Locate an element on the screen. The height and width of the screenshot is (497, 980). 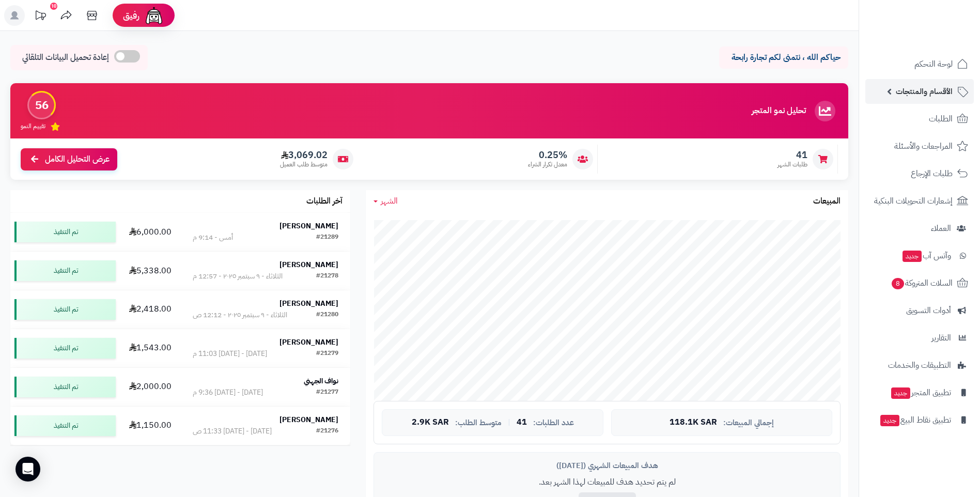
td: 1,150.00 is located at coordinates (151, 426).